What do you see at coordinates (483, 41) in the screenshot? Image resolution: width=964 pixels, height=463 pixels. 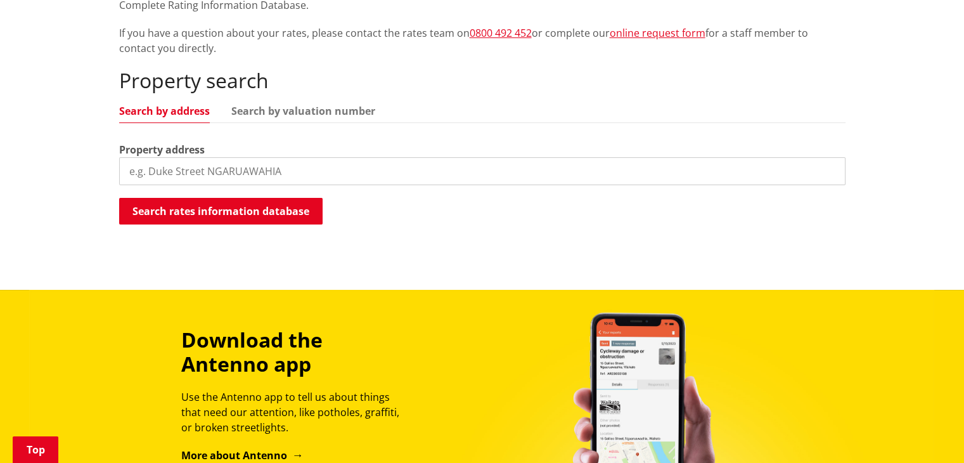 I see `p: If you have a question about your rates, please contact the rates team on or complete our for a s...` at bounding box center [483, 41].